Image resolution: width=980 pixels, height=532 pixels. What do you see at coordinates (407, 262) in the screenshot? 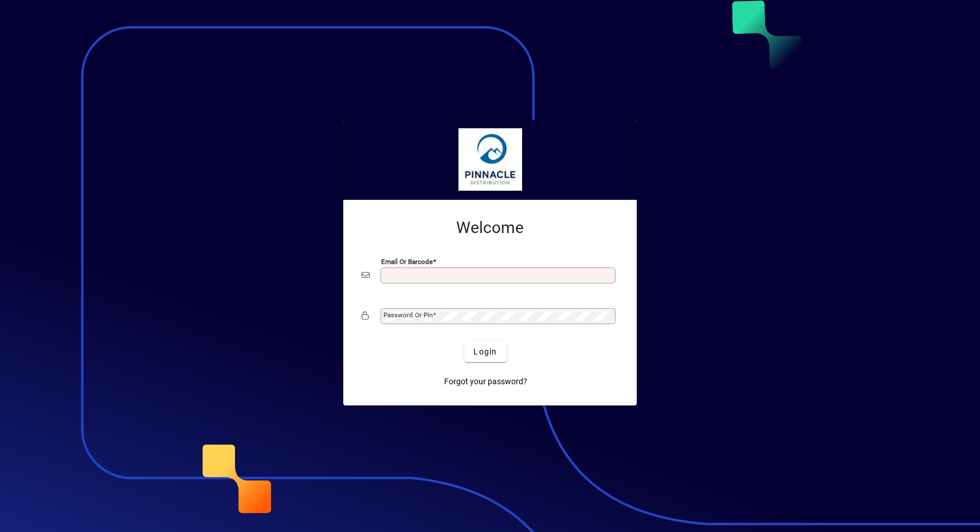
I see `mat-label: Email or Barcode` at bounding box center [407, 262].